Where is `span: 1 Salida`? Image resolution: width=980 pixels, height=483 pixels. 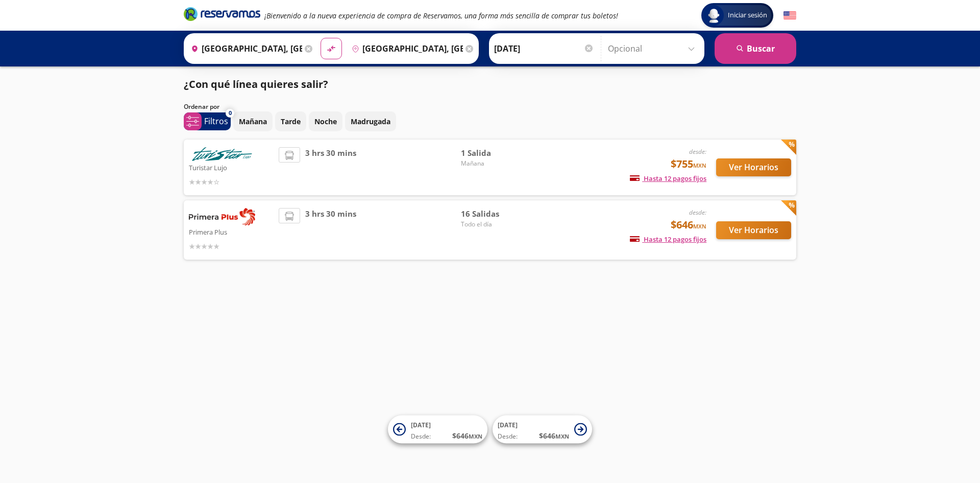 span: 1 Salida is located at coordinates (497, 153).